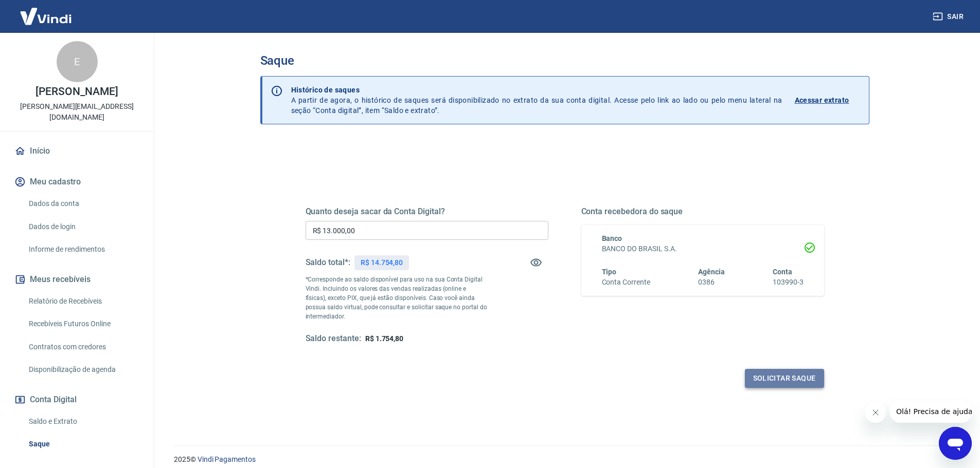  What do you see at coordinates (949, 17) in the screenshot?
I see `button: Sair` at bounding box center [949, 17].